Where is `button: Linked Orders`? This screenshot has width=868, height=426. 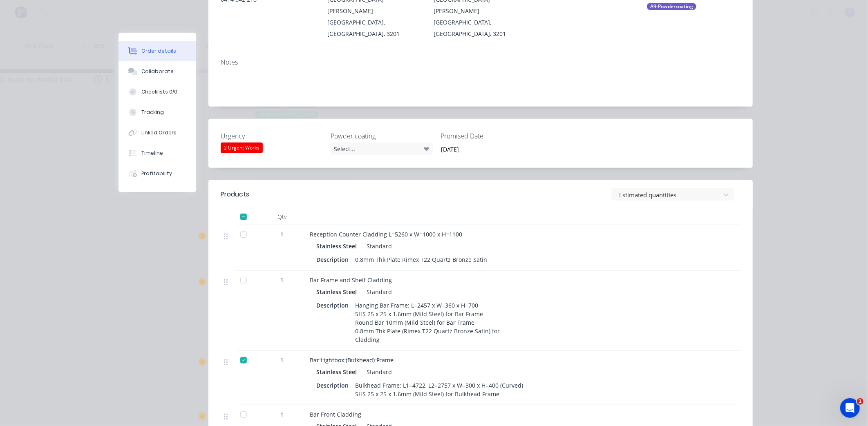
button: Linked Orders is located at coordinates (157, 133).